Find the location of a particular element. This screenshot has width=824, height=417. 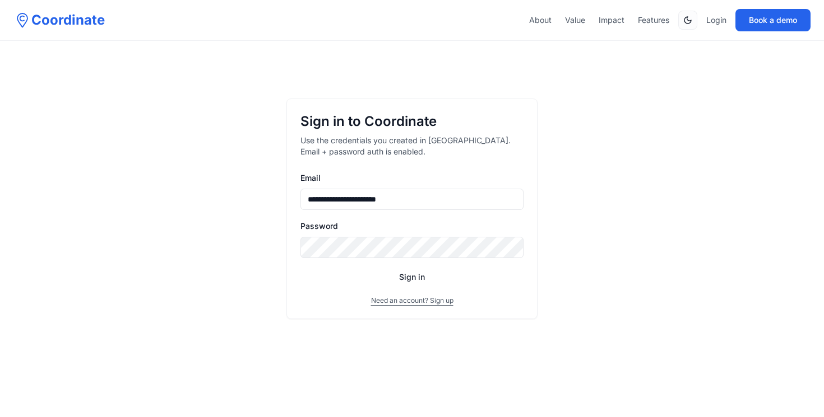

a: About is located at coordinates (540, 20).